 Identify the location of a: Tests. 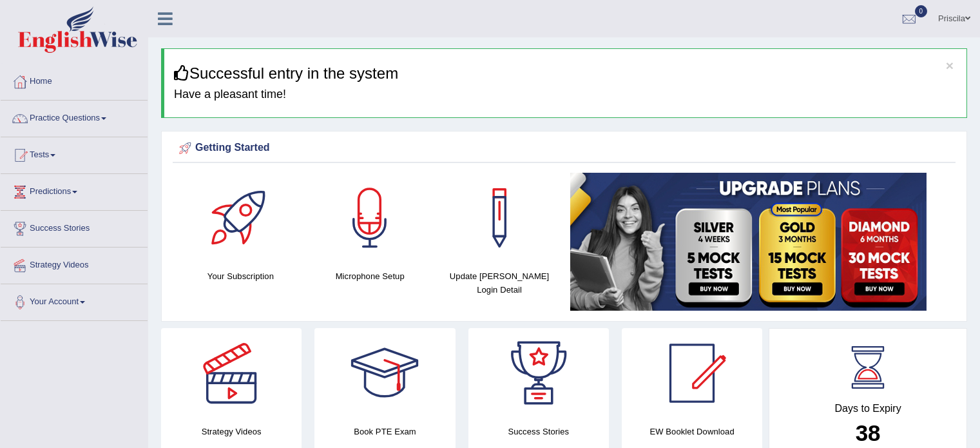
(74, 153).